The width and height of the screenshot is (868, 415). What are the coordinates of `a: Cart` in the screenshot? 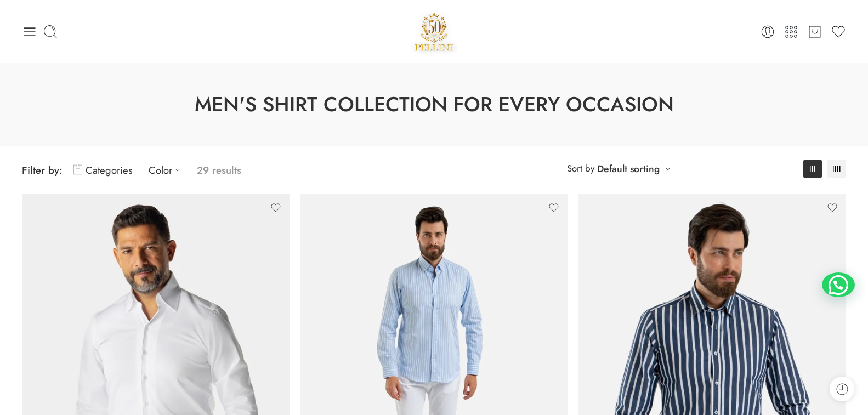 It's located at (815, 32).